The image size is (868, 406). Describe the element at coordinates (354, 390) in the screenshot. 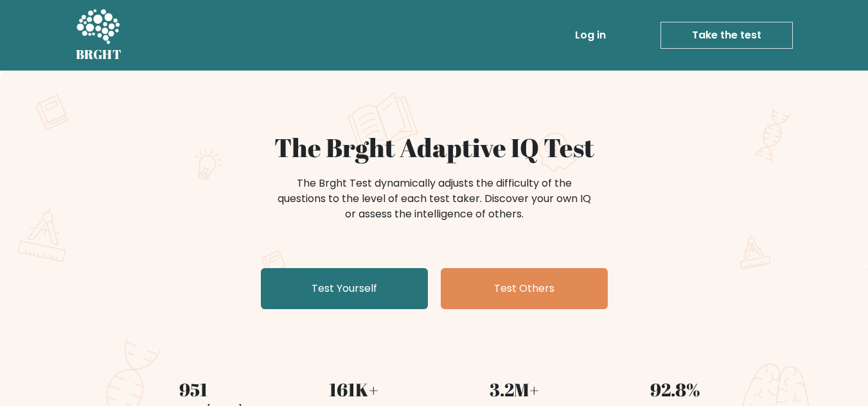

I see `div: 161K+` at that location.